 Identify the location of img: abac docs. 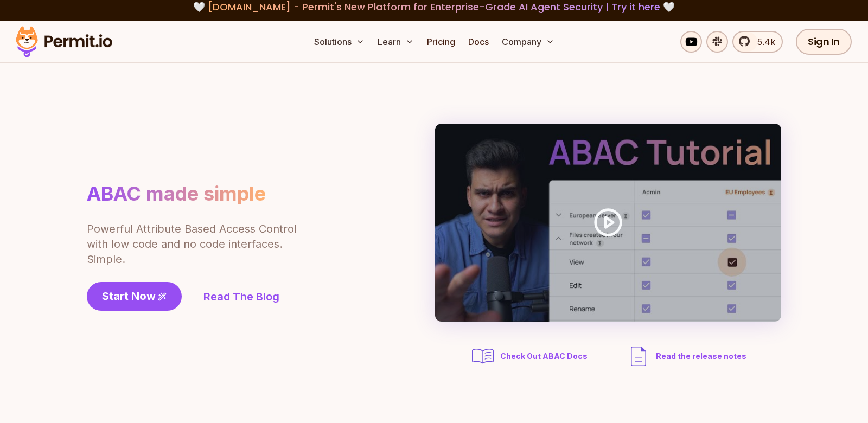
(482, 356).